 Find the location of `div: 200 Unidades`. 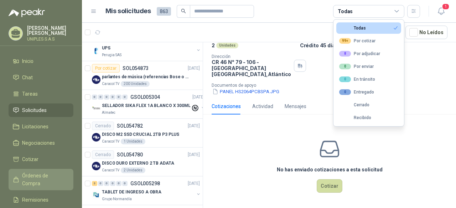

div: 200 Unidades is located at coordinates (135, 84).